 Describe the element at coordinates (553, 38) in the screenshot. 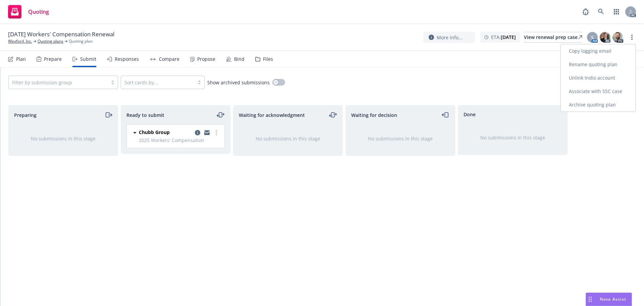

I see `a: View renewal prep case` at that location.